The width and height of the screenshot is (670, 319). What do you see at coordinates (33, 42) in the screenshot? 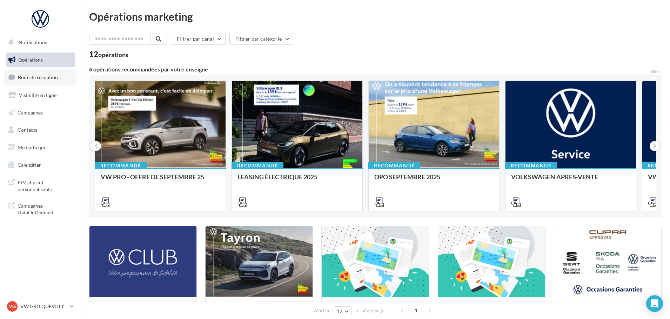
I see `span: Notifications` at bounding box center [33, 42].